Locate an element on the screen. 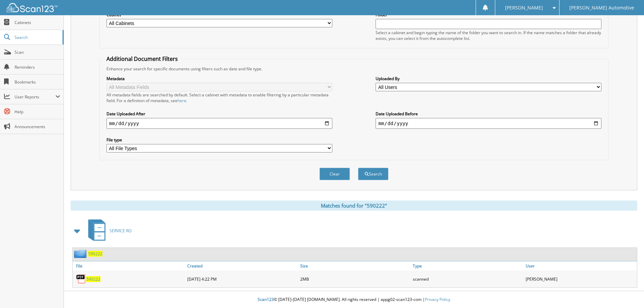  span: Cabinets is located at coordinates (37, 22).